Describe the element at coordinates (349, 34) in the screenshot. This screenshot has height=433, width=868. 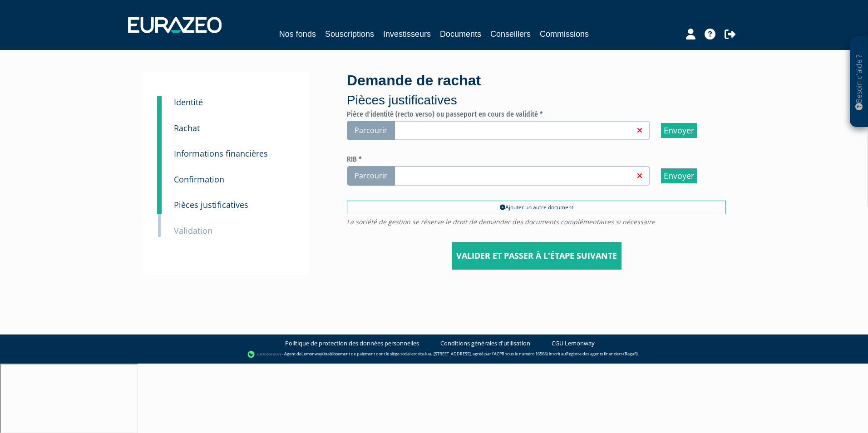
I see `a: Souscriptions` at that location.